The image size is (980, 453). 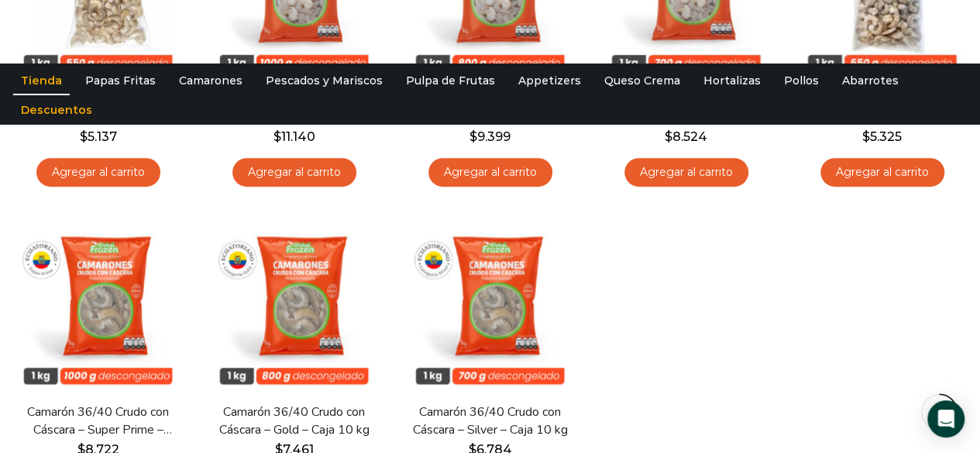 What do you see at coordinates (801, 80) in the screenshot?
I see `a: Pollos` at bounding box center [801, 80].